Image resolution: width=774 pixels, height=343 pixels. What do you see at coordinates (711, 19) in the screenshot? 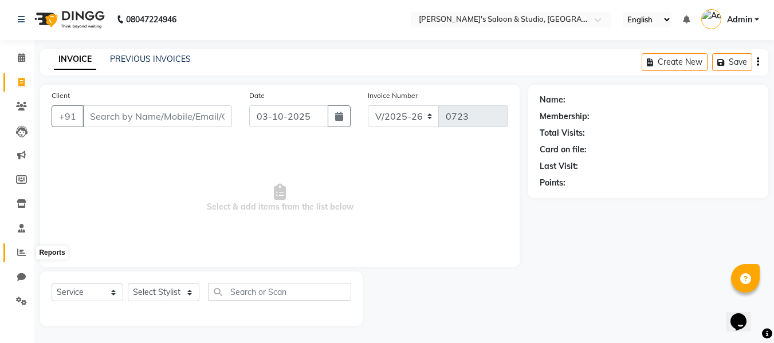
I see `img: Admin` at bounding box center [711, 19].